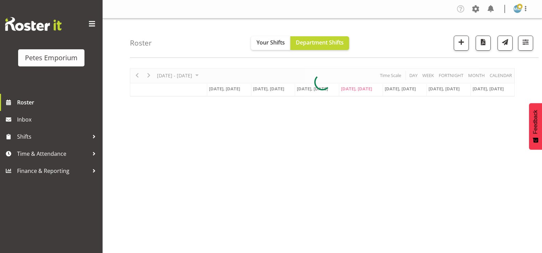  I want to click on img: mandy-mosley3858.jpg, so click(518, 9).